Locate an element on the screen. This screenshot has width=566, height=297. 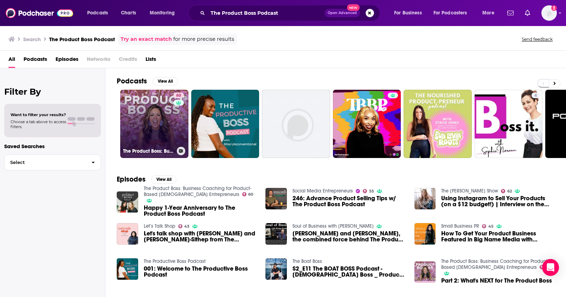
span: Part 2: What's NEXT for The Product Boss is located at coordinates (497, 280).